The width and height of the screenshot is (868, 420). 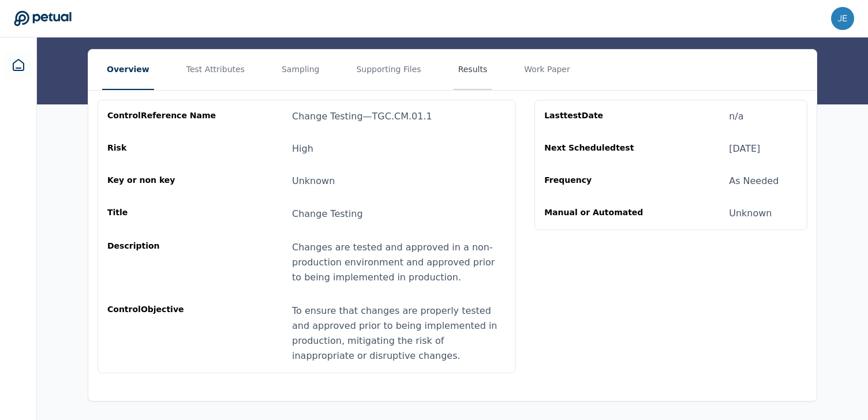 I want to click on div: High, so click(x=302, y=149).